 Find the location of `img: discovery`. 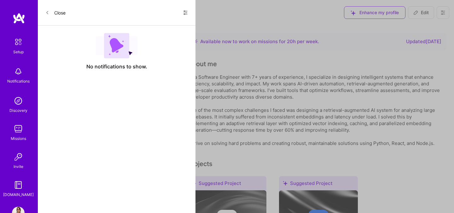

img: discovery is located at coordinates (18, 101).